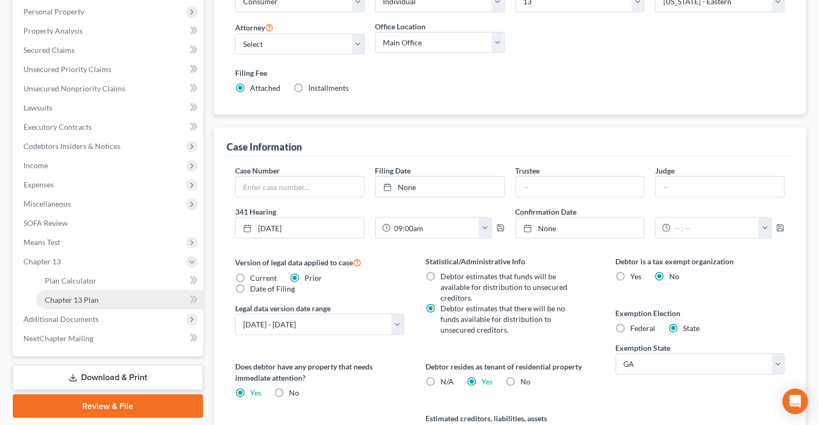 Image resolution: width=819 pixels, height=425 pixels. I want to click on div: Case Information, so click(264, 147).